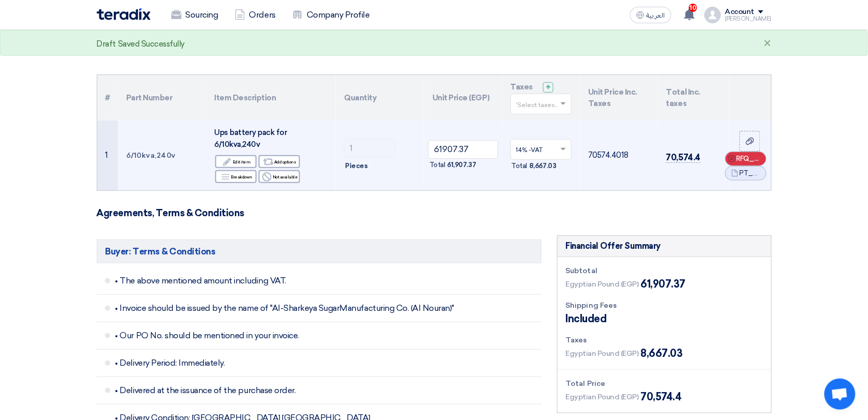 This screenshot has width=868, height=420. I want to click on div: Total Price, so click(664, 383).